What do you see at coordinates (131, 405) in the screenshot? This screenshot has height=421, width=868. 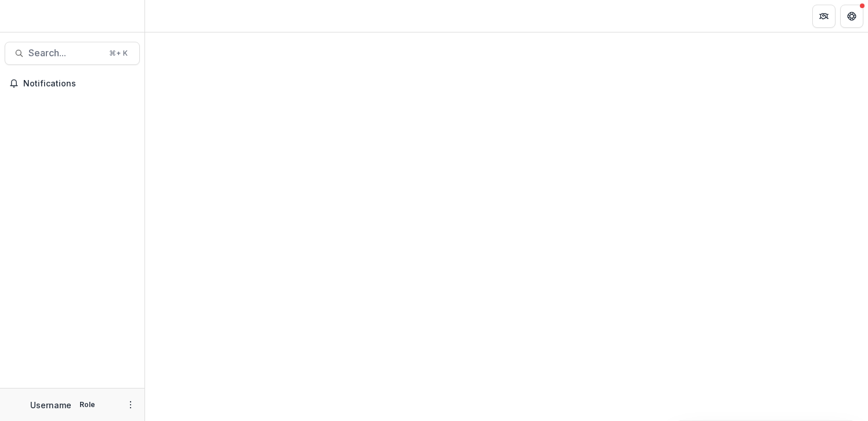 I see `button: More` at bounding box center [131, 405].